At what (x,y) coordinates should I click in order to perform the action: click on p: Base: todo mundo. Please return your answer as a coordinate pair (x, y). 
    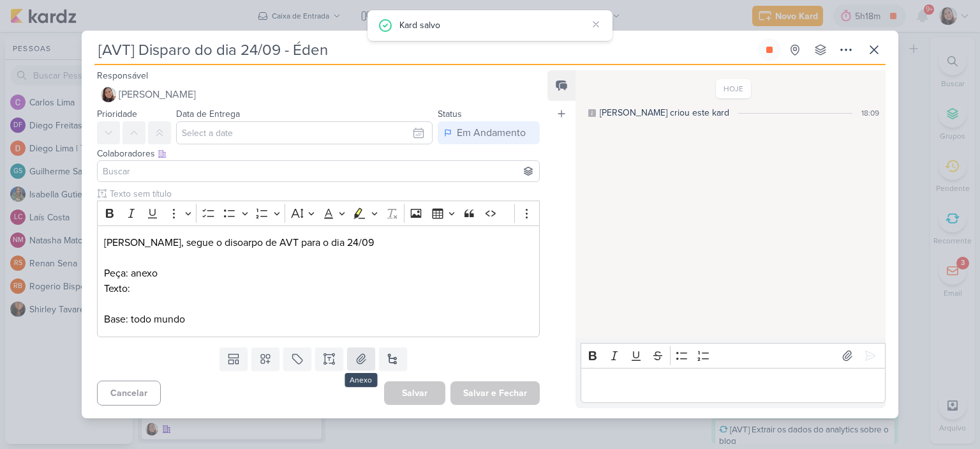
    Looking at the image, I should click on (319, 320).